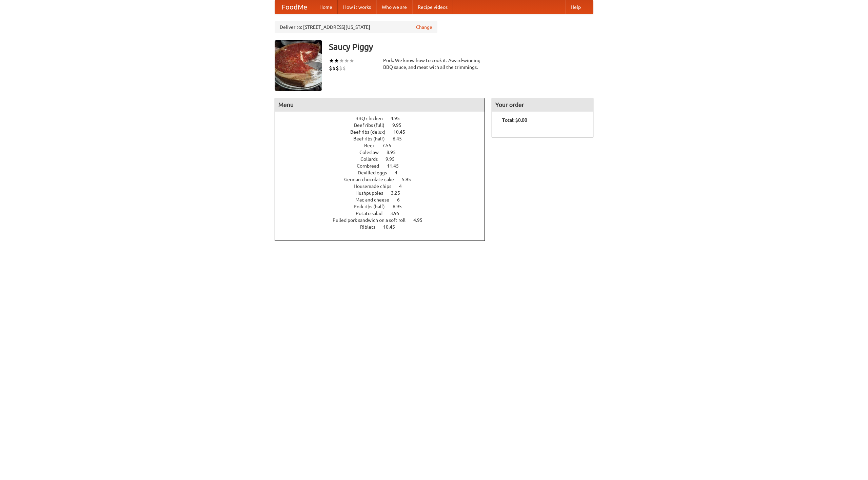  I want to click on h4: Your order, so click(542, 105).